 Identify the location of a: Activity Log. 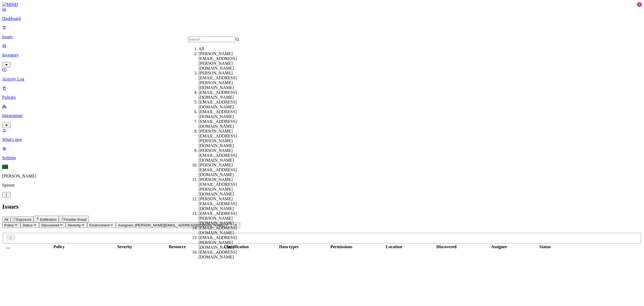
(322, 74).